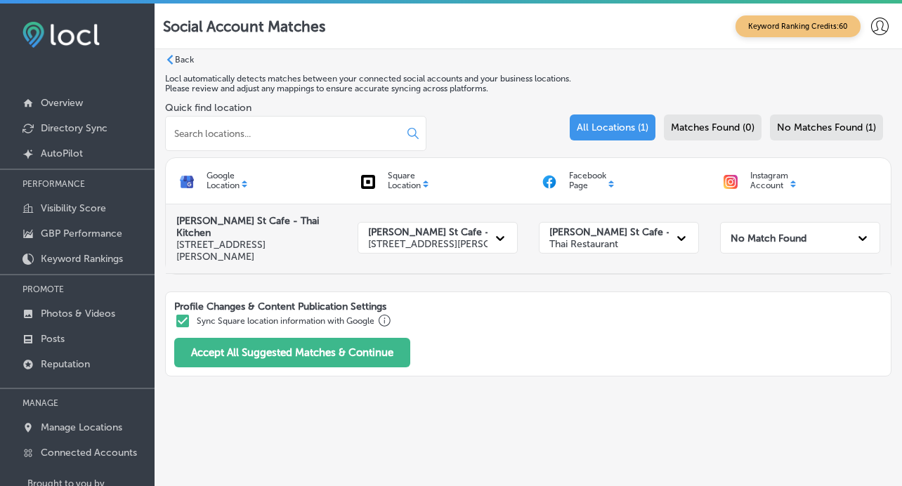 This screenshot has width=902, height=486. What do you see at coordinates (798, 26) in the screenshot?
I see `span: Keyword Ranking Credits: 60` at bounding box center [798, 26].